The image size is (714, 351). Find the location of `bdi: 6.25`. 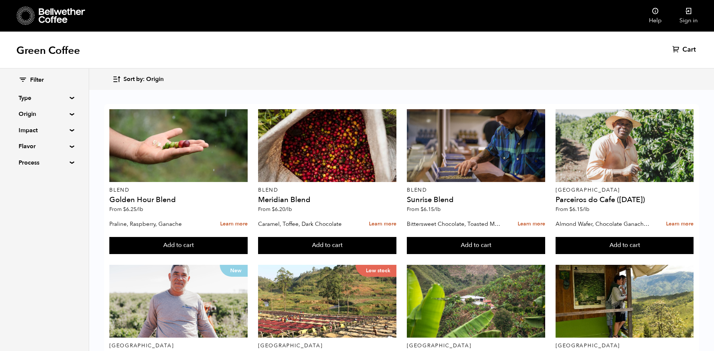

bdi: 6.25 is located at coordinates (133, 209).